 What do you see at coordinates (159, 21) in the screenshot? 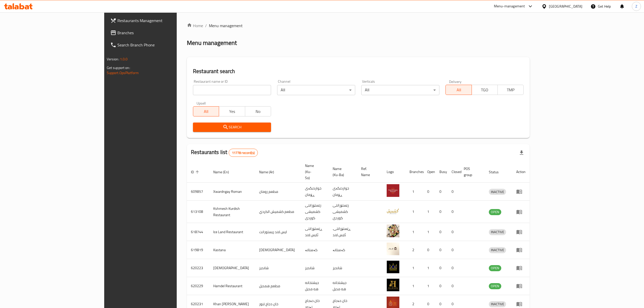
I see `a: Restaurants Management` at bounding box center [159, 21].